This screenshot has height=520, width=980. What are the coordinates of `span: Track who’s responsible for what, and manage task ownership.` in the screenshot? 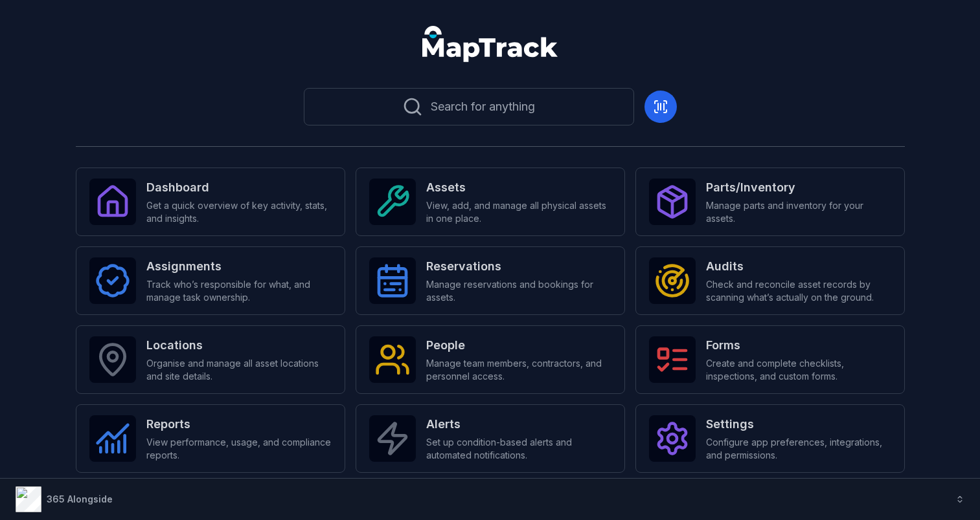 It's located at (239, 291).